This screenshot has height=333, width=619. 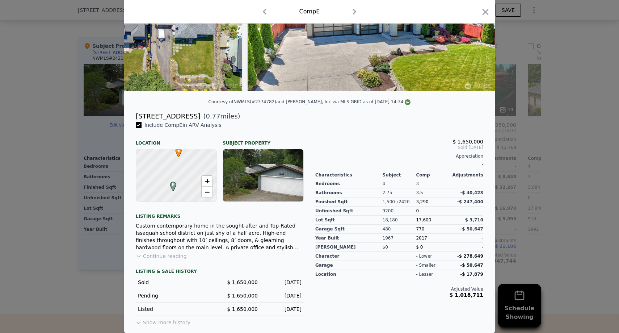 What do you see at coordinates (424, 220) in the screenshot?
I see `span: 17,600` at bounding box center [424, 220].